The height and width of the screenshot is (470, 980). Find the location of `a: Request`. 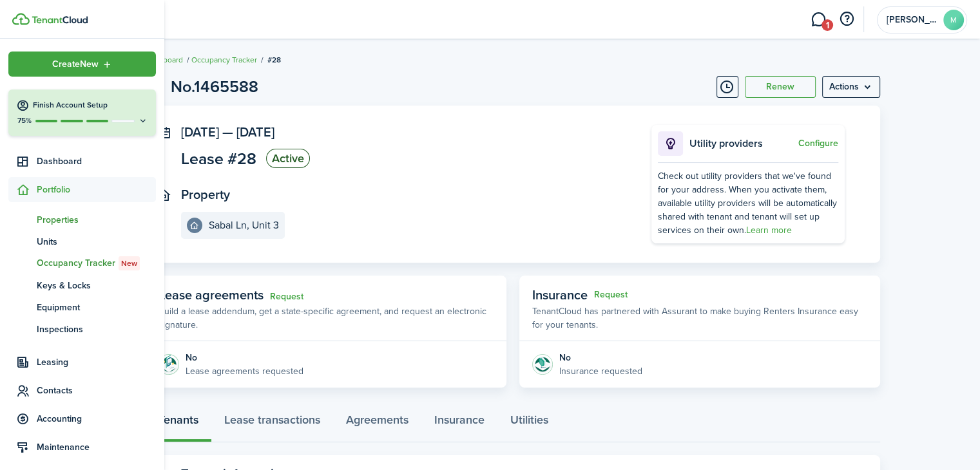

a: Request is located at coordinates (287, 297).